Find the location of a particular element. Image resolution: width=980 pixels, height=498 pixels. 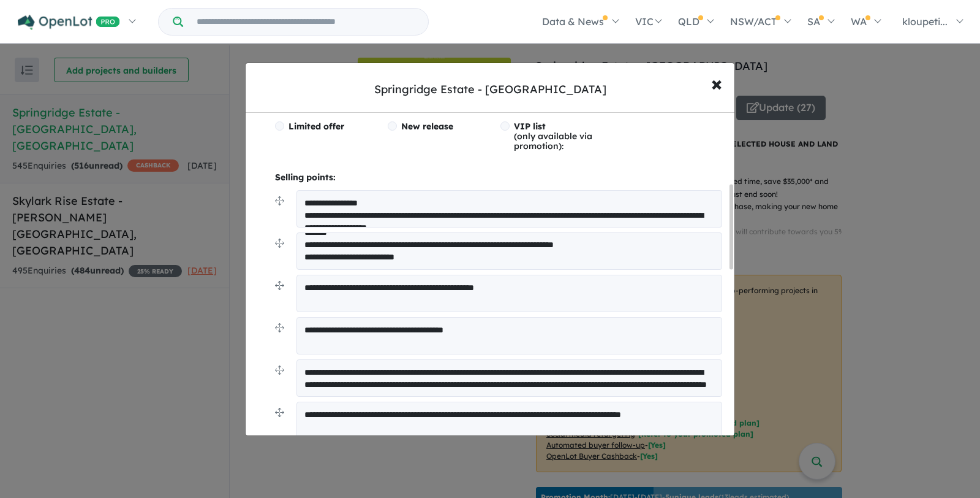

span: New release is located at coordinates (427, 126).